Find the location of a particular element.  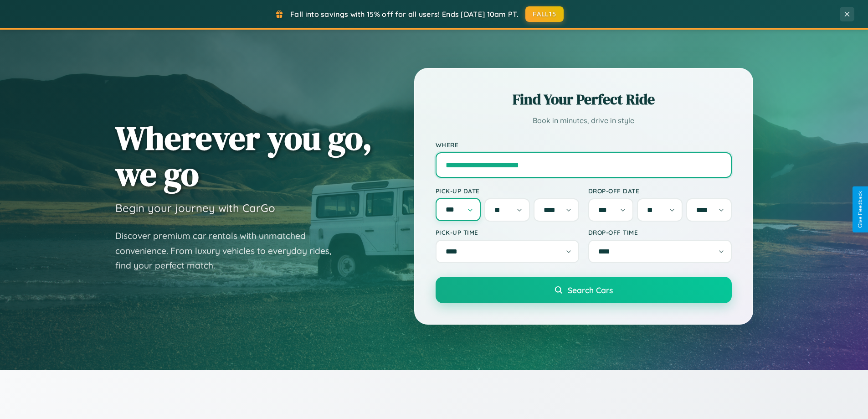

label: Pick-up Date is located at coordinates (507, 191).